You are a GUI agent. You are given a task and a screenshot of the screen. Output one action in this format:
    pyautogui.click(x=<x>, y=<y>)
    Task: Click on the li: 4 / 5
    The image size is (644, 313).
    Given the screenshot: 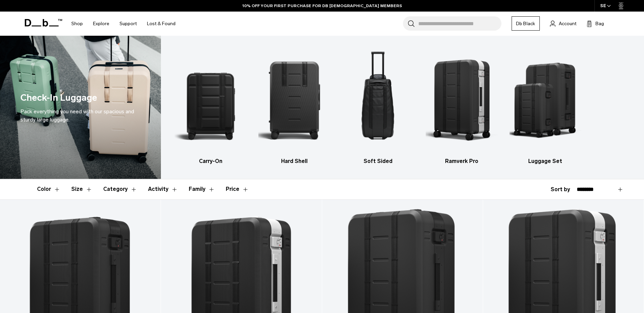 What is the action you would take?
    pyautogui.click(x=462, y=106)
    